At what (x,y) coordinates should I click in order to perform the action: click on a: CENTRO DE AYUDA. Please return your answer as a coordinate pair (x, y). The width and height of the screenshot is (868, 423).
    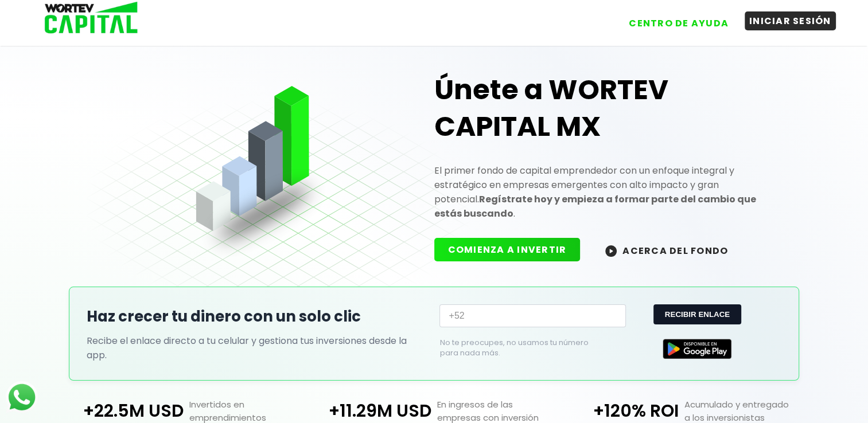
    Looking at the image, I should click on (673, 19).